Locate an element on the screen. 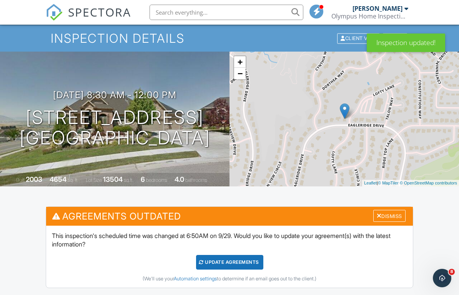 This screenshot has height=295, width=459. div: 4654 is located at coordinates (58, 179).